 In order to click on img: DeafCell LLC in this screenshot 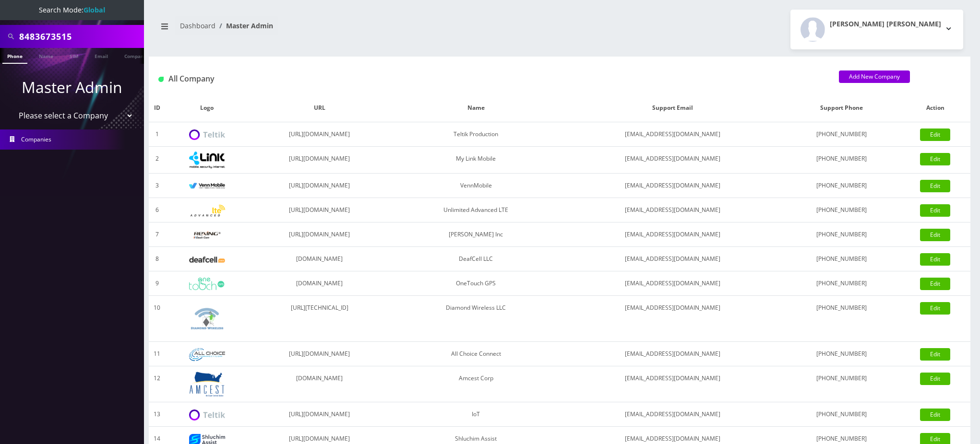, I will do `click(207, 260)`.